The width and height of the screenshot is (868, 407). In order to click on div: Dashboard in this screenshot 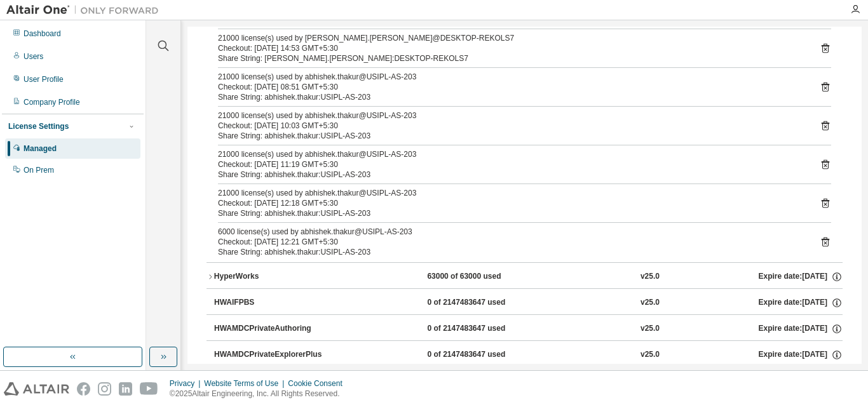, I will do `click(42, 33)`.